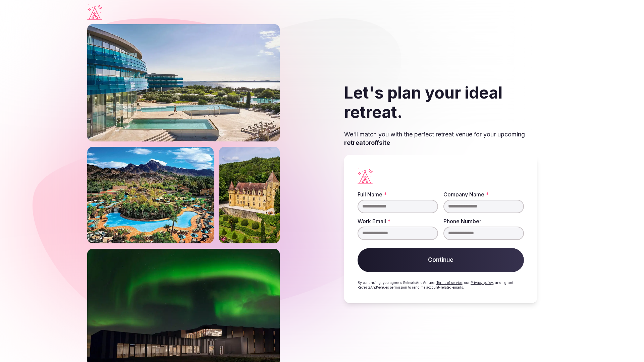  Describe the element at coordinates (150, 195) in the screenshot. I see `img: Phoenix river ranch resort` at that location.